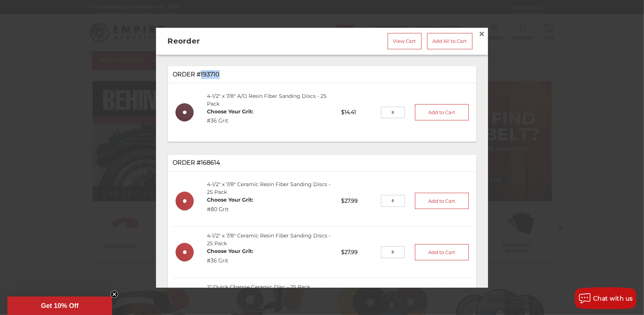 This screenshot has height=315, width=644. What do you see at coordinates (60, 306) in the screenshot?
I see `div: Get 10% OffClose teaser` at bounding box center [60, 306].